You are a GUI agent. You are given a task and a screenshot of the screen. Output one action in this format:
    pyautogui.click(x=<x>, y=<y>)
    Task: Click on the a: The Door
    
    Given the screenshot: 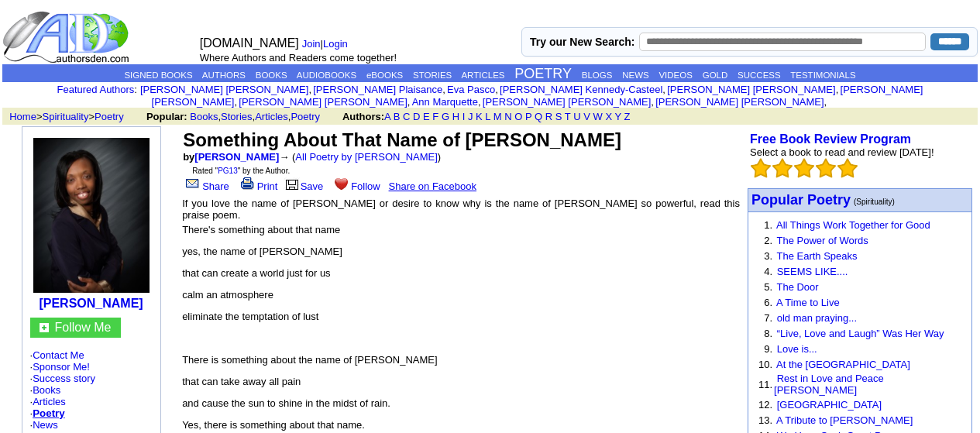 What is the action you would take?
    pyautogui.click(x=797, y=286)
    